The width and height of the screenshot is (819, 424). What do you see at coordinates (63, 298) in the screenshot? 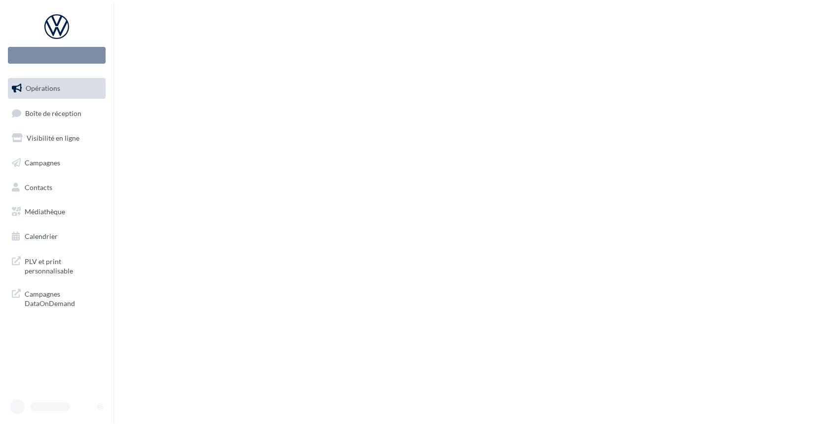
I see `span: Campagnes DataOnDemand` at bounding box center [63, 298].